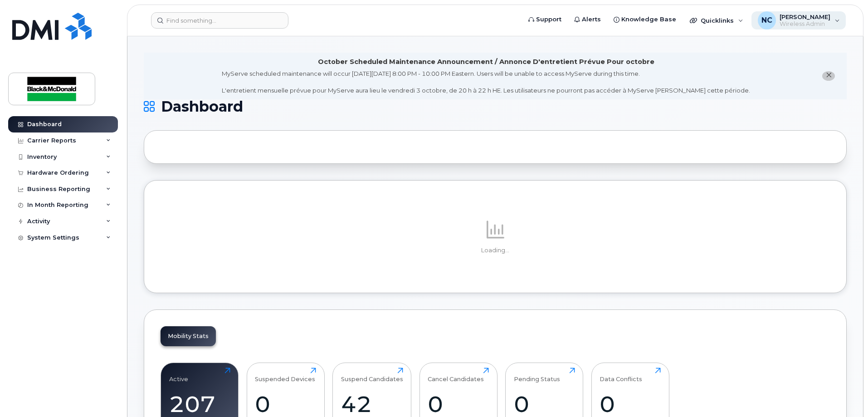 The width and height of the screenshot is (868, 417). Describe the element at coordinates (495, 250) in the screenshot. I see `p: Loading...` at that location.